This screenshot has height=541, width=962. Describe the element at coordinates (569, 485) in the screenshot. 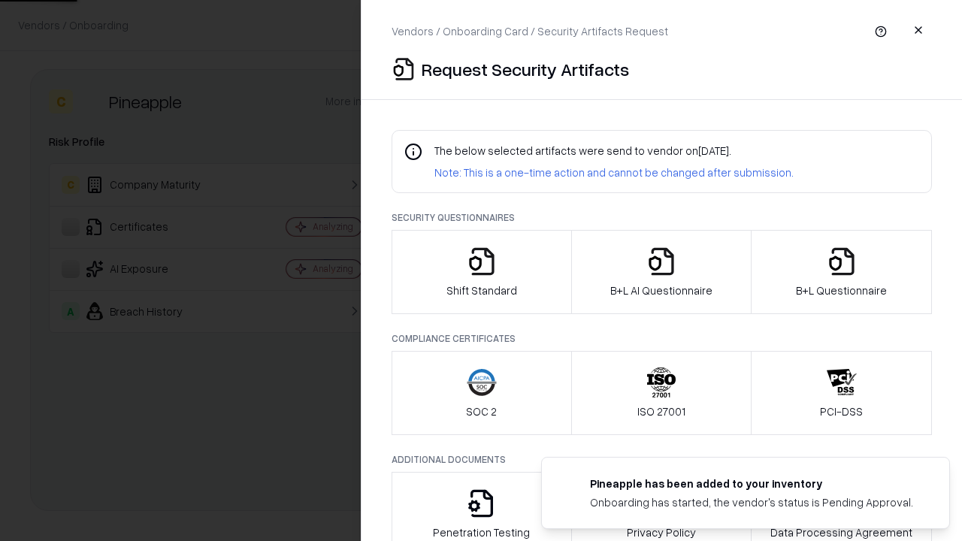

I see `img: pineappleenergy.com` at that location.